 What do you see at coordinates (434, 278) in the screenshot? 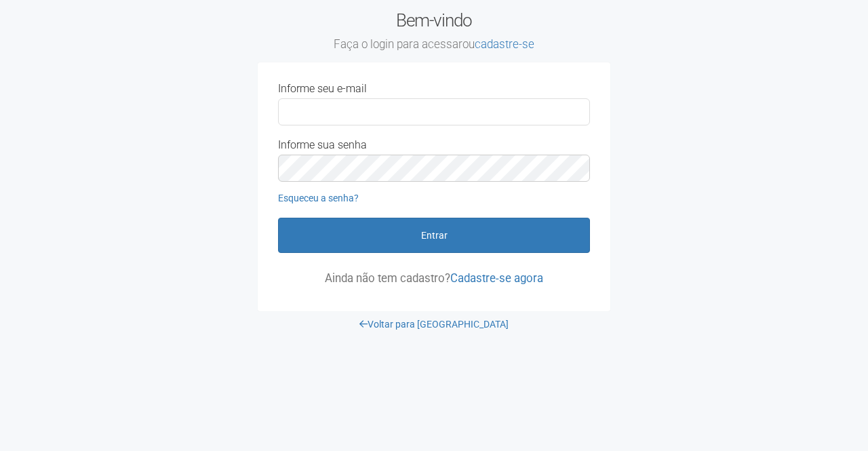
I see `p: Ainda não tem cadastro?` at bounding box center [434, 278].